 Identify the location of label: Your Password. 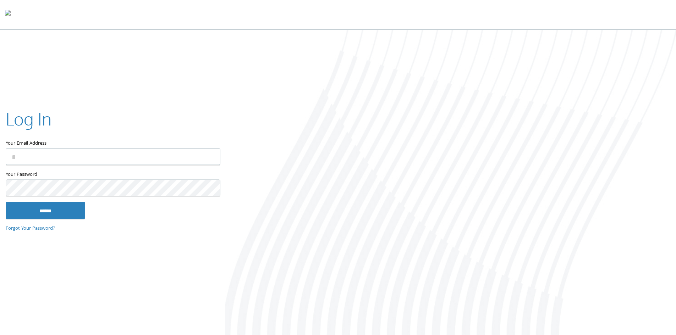
(113, 175).